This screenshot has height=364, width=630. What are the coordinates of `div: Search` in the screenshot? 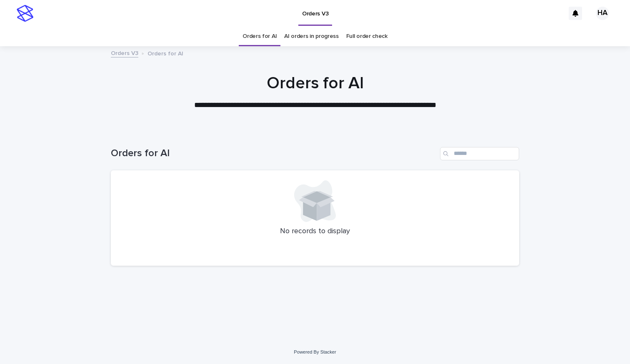 It's located at (480, 154).